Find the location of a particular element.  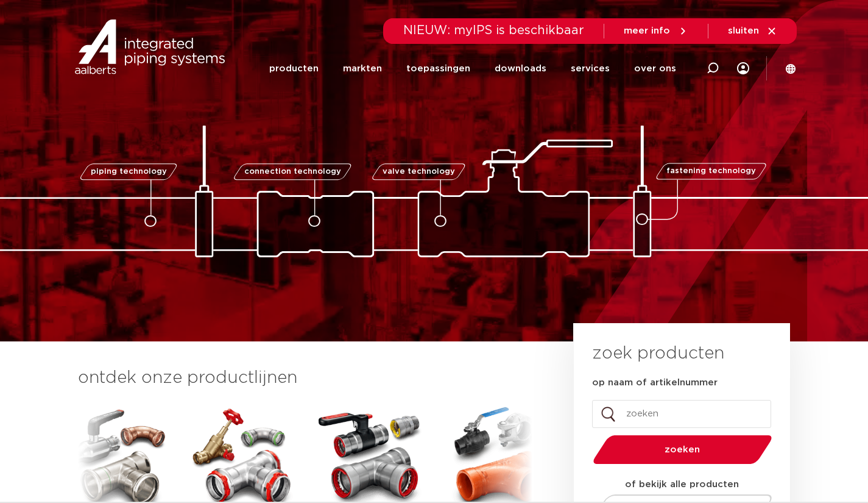

strong: of bekijk alle producten is located at coordinates (682, 484).